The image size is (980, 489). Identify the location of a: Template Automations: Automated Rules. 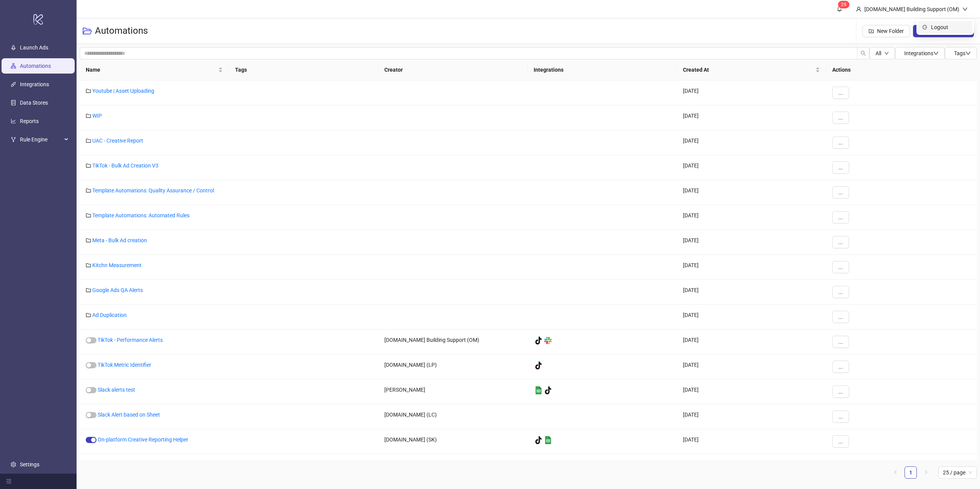
(141, 215).